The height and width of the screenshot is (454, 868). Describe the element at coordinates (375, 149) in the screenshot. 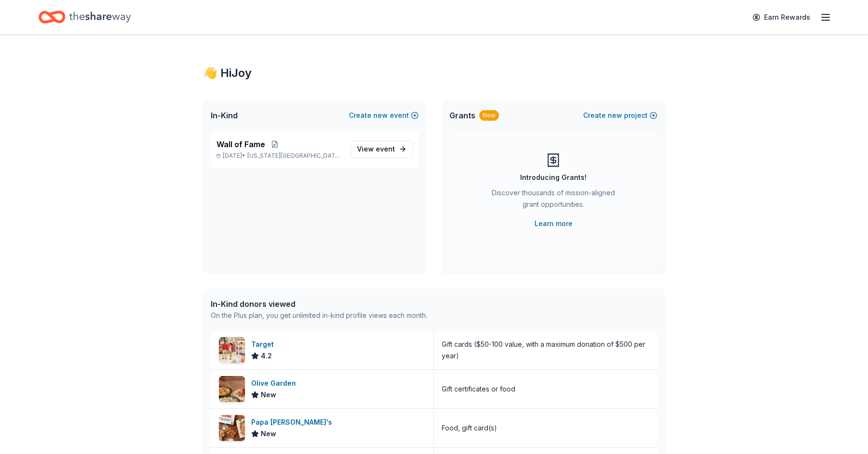

I see `span: View` at that location.